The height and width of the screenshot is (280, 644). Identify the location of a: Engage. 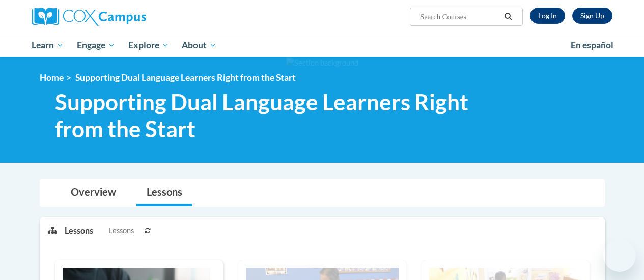
(96, 46).